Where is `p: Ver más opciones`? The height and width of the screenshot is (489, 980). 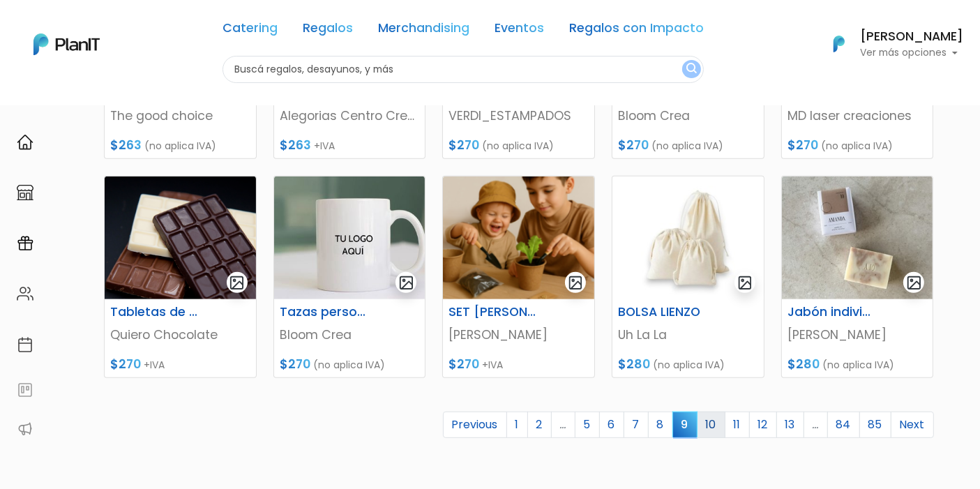
p: Ver más opciones is located at coordinates (911, 53).